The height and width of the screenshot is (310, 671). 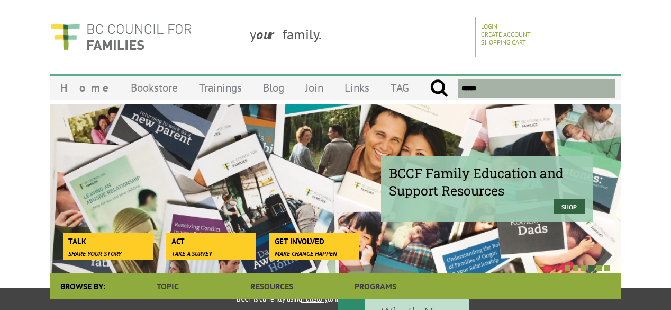 What do you see at coordinates (489, 26) in the screenshot?
I see `a: Login` at bounding box center [489, 26].